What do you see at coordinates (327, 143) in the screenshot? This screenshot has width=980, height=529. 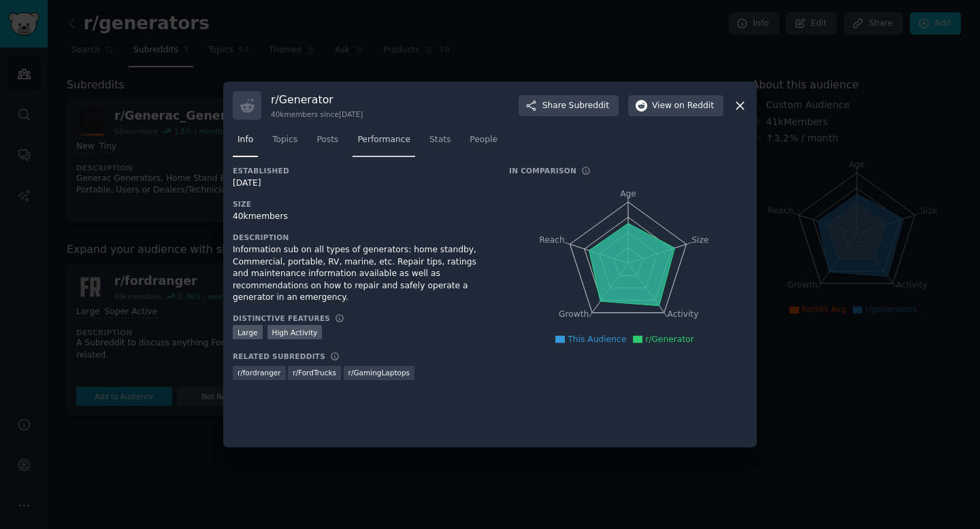 I see `a: Posts` at bounding box center [327, 143].